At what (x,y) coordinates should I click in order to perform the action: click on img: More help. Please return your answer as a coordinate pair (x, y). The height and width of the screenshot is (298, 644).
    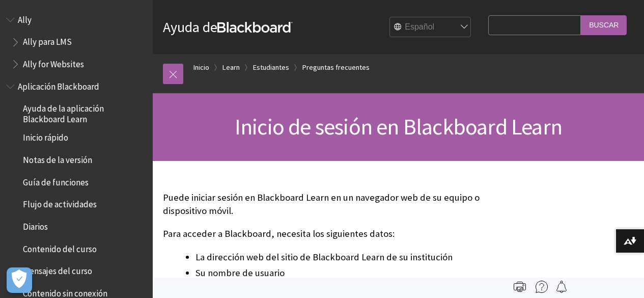
    Looking at the image, I should click on (542, 287).